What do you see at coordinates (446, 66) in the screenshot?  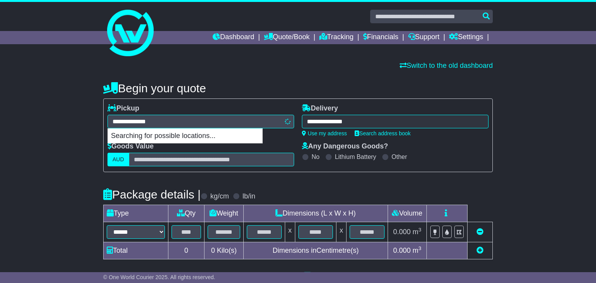 I see `a: Switch to the old dashboard` at bounding box center [446, 66].